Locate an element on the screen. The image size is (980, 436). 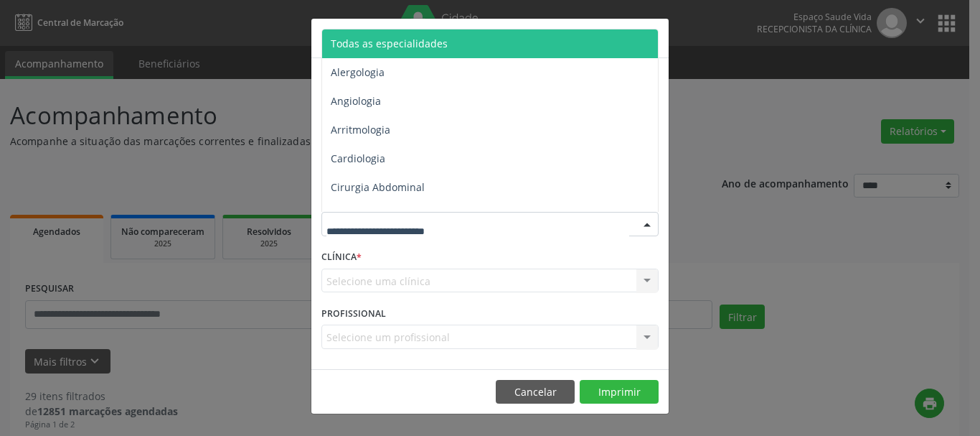
label: PROFISSIONAL is located at coordinates (353, 313).